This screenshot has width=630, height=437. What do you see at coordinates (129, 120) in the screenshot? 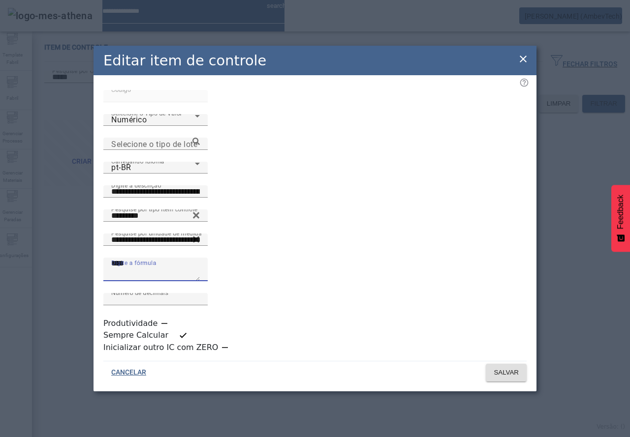
I see `span: Numérico` at bounding box center [129, 120].